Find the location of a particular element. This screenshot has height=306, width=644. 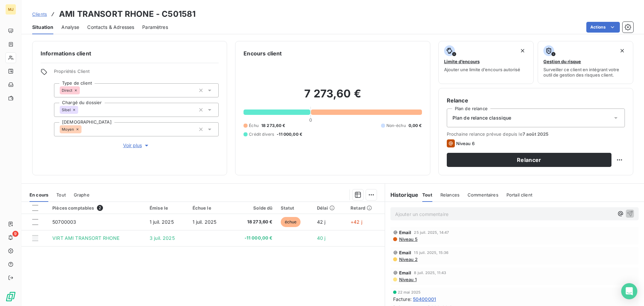

span: Gestion du risque is located at coordinates (562, 62).